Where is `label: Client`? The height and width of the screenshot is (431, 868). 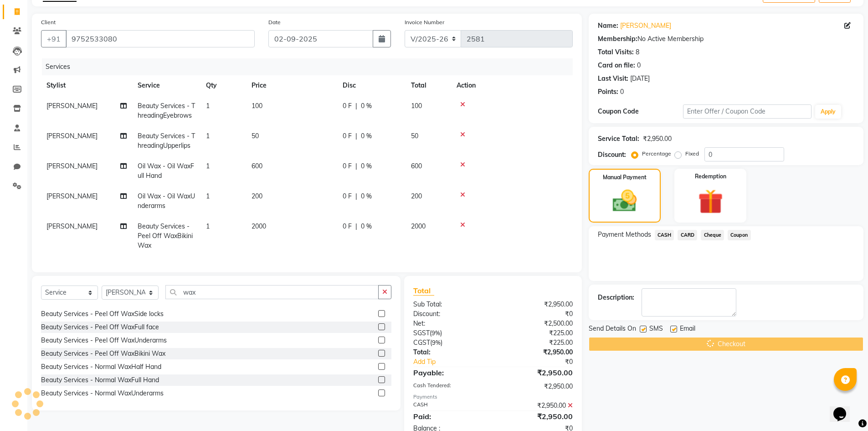
label: Client is located at coordinates (48, 22).